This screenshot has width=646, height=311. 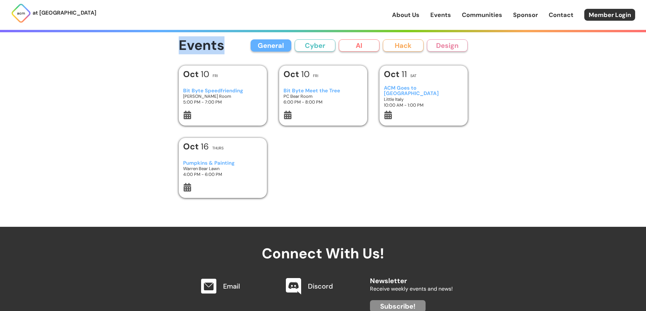 I want to click on a: Member Login, so click(x=610, y=15).